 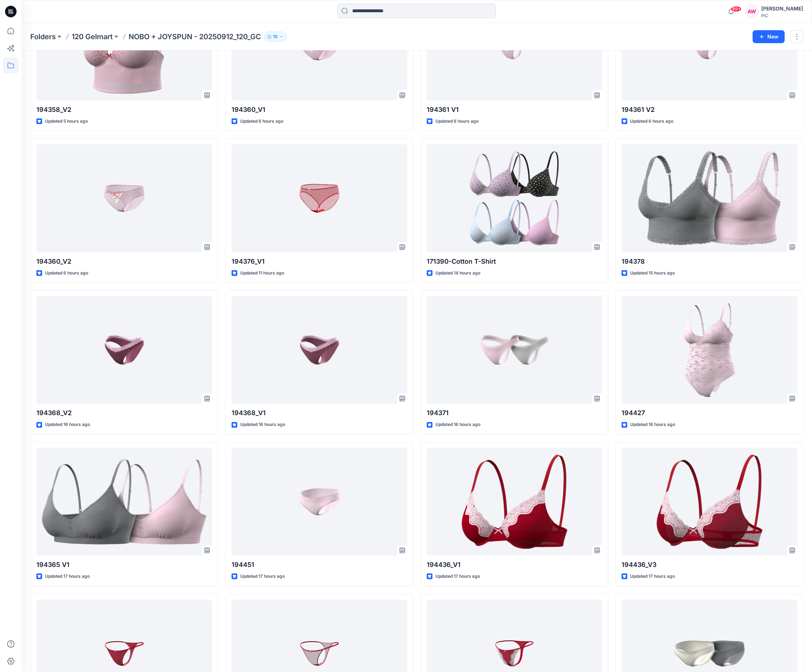 I want to click on a: Folders, so click(x=42, y=37).